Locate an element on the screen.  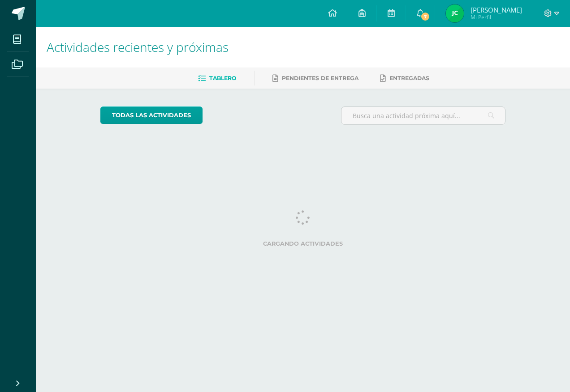
img: 465d59f71847f9b500bd2f6555298370.png is located at coordinates (455, 14).